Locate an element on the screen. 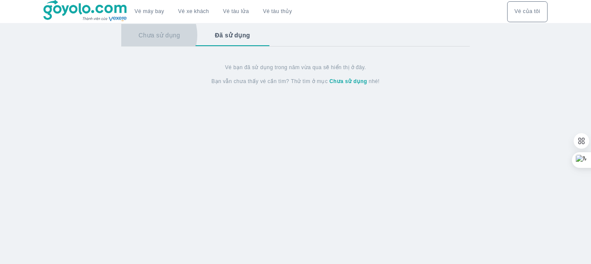 The image size is (591, 264). button: Chưa sử dụng is located at coordinates (159, 35).